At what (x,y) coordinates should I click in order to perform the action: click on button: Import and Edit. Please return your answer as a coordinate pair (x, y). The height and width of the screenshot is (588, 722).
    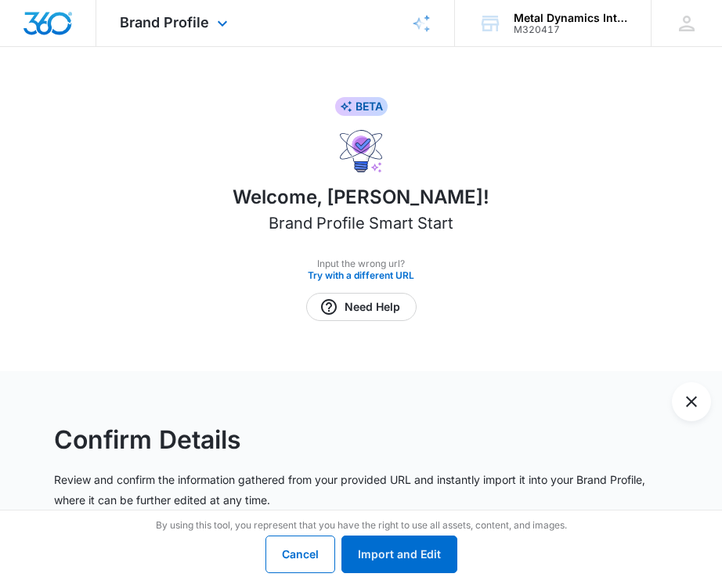
    Looking at the image, I should click on (400, 555).